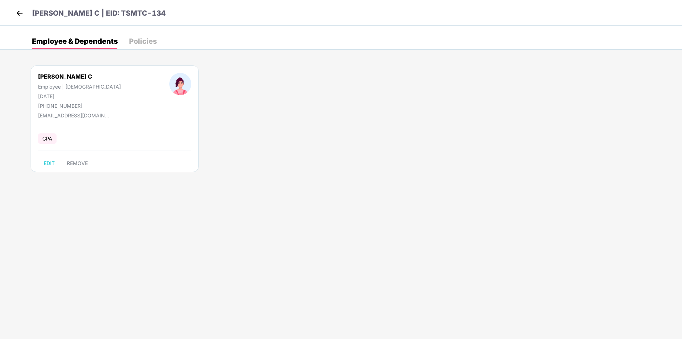 The height and width of the screenshot is (339, 682). Describe the element at coordinates (49, 163) in the screenshot. I see `button: EDIT` at that location.